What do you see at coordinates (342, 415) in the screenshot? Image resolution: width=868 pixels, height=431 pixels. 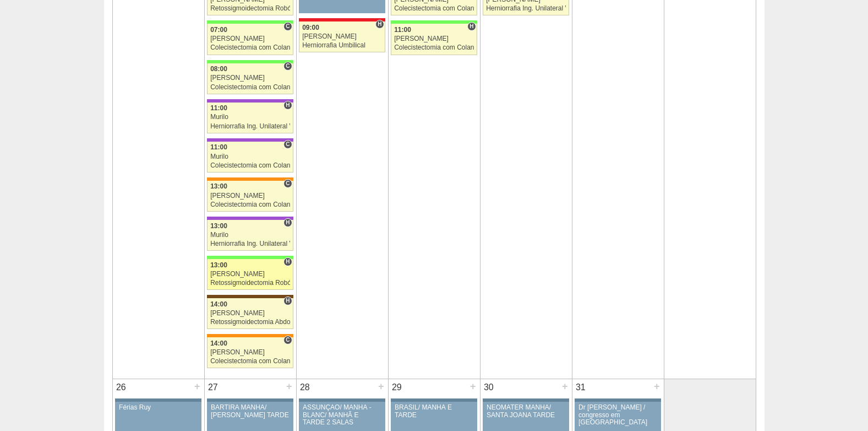 I see `div: ASSUNÇÃO/ MANHÃ -BLANC/ MANHÃ E TARDE 2 SALAS` at bounding box center [342, 415].